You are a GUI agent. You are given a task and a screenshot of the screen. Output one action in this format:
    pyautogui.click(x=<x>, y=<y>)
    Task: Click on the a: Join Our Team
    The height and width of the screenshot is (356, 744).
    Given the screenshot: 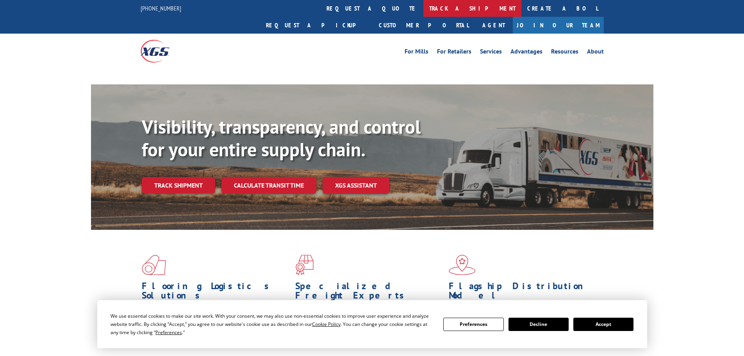 What is the action you would take?
    pyautogui.click(x=558, y=25)
    